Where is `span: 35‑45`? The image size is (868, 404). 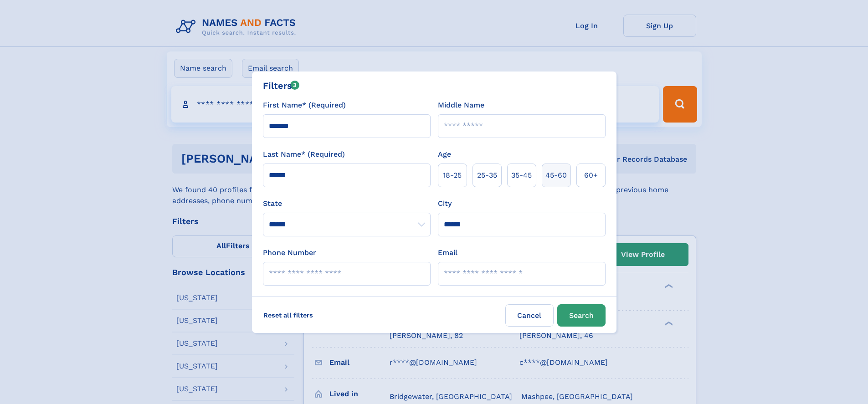
span: 35‑45 is located at coordinates (521, 175).